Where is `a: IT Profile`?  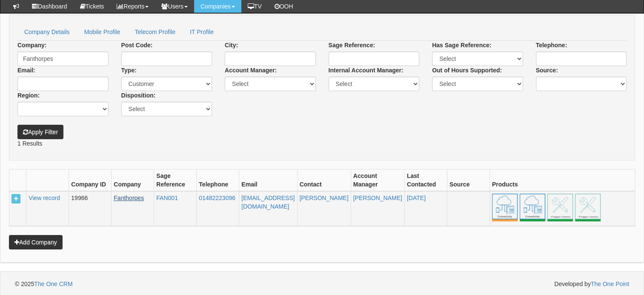
a: IT Profile is located at coordinates (202, 31).